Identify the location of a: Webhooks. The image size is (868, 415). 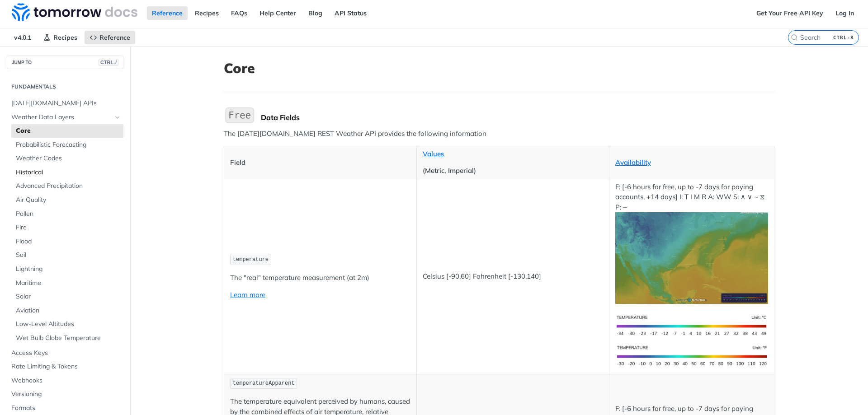
(66, 381).